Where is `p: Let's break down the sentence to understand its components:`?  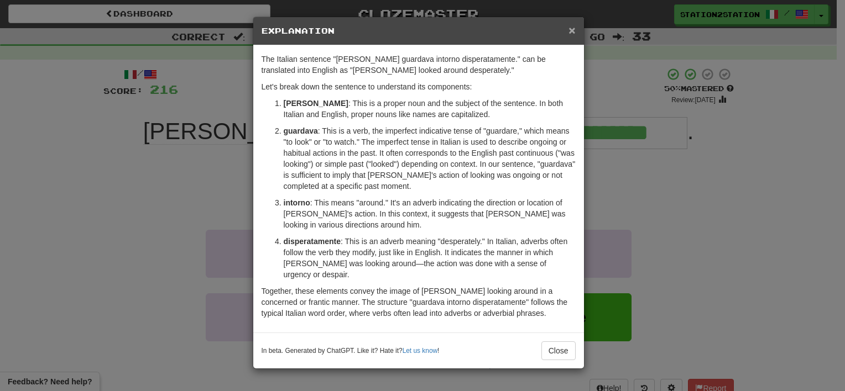 p: Let's break down the sentence to understand its components: is located at coordinates (418, 87).